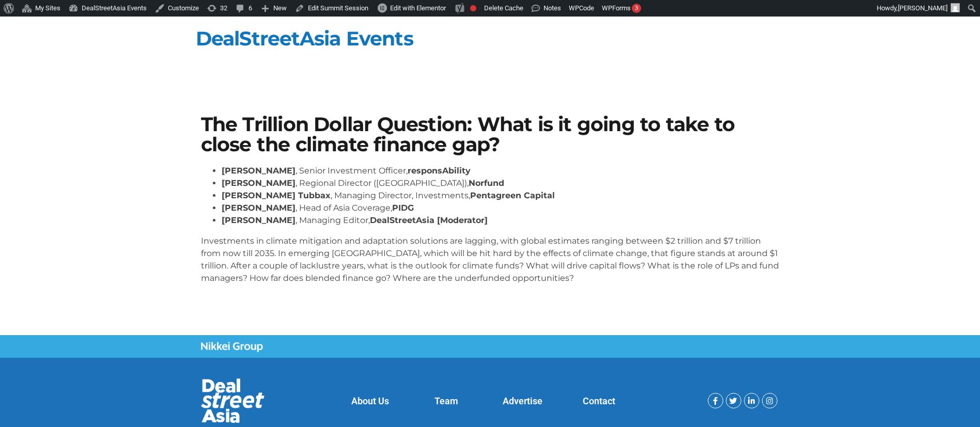 Image resolution: width=980 pixels, height=427 pixels. I want to click on li: , Senior Investment Officer,, so click(500, 171).